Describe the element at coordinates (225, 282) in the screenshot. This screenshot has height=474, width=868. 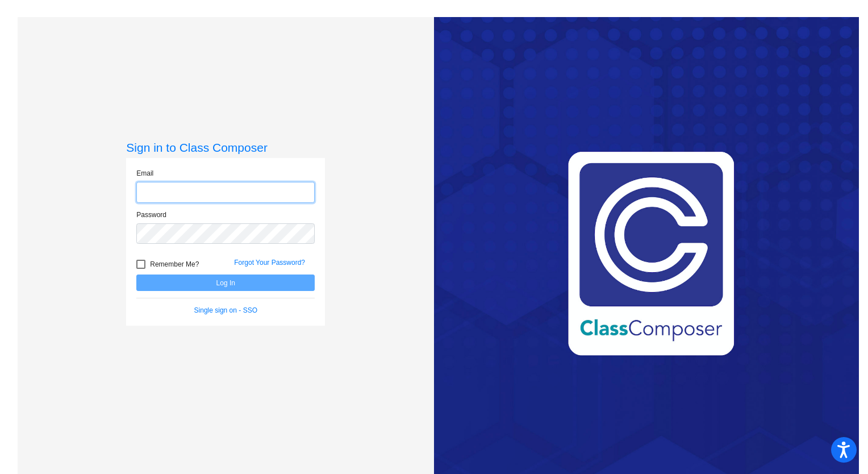
I see `button: Log In` at that location.